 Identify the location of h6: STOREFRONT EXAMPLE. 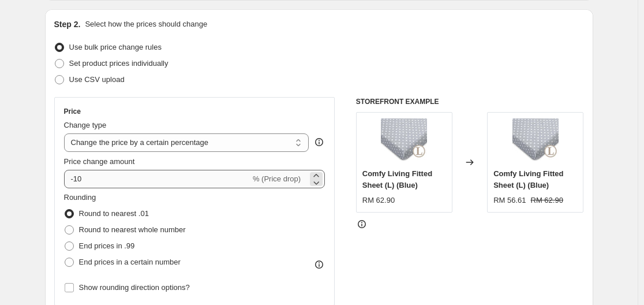
(470, 102).